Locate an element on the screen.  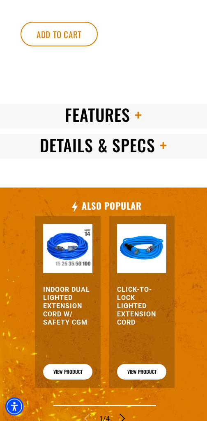
div: Accessibility Menu is located at coordinates (14, 407).